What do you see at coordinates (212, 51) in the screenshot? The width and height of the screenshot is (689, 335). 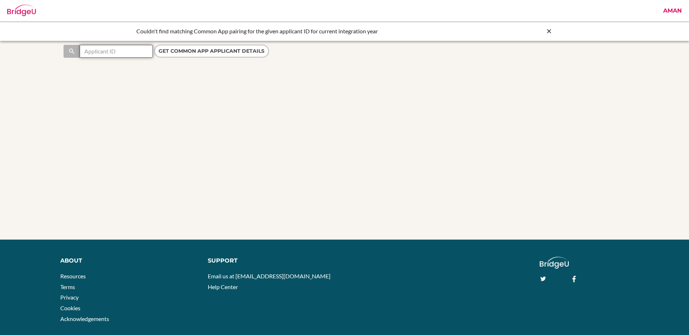 I see `input: Get Common App applicant details` at bounding box center [212, 51].